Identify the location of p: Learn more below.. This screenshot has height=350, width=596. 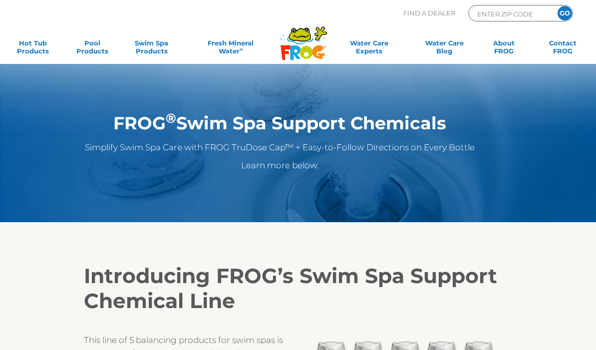
(280, 165).